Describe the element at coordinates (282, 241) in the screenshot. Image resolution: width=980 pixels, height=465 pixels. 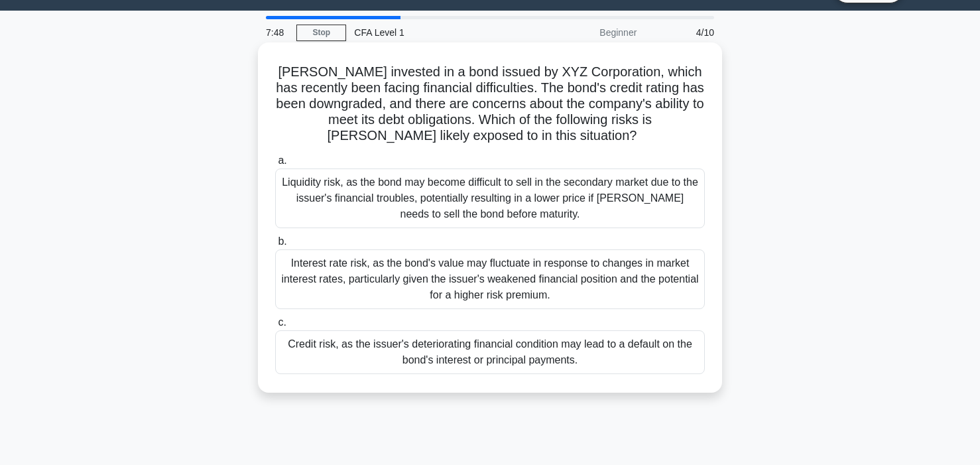
I see `span: b.` at that location.